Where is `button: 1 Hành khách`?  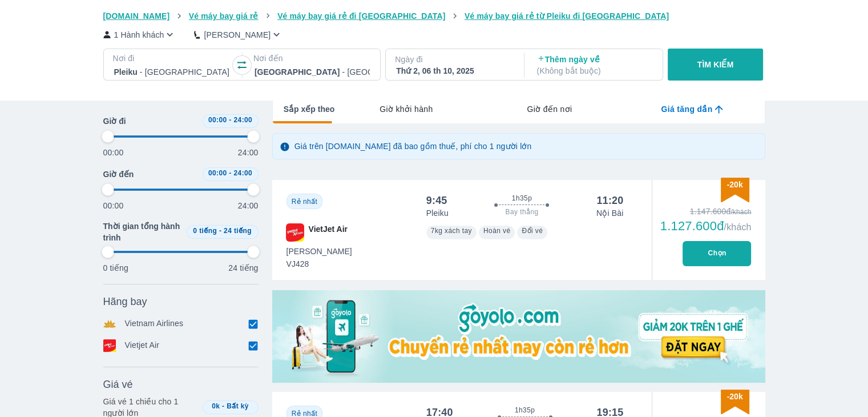 button: 1 Hành khách is located at coordinates (140, 34).